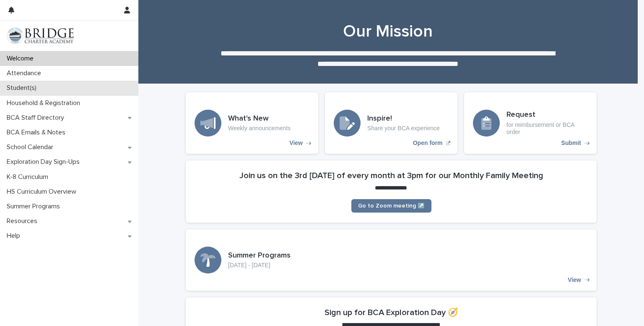 The width and height of the screenshot is (644, 326). I want to click on a: Open form, so click(392, 123).